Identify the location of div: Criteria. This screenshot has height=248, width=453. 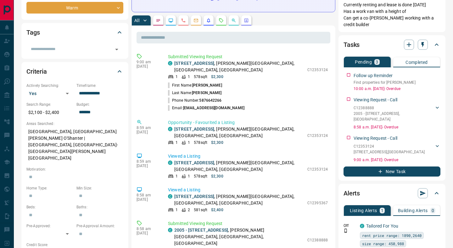
(75, 71).